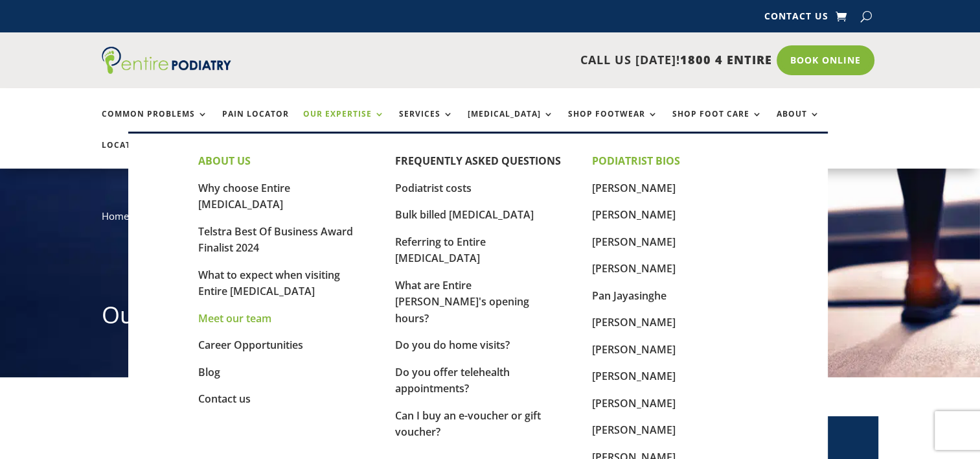 The width and height of the screenshot is (980, 459). Describe the element at coordinates (798, 123) in the screenshot. I see `a: About` at that location.